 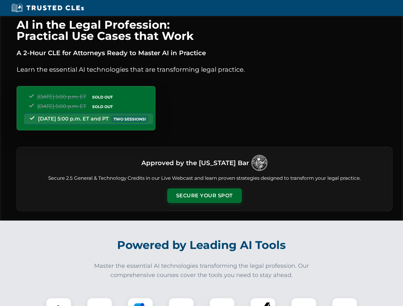 I want to click on h1: AI in the Legal Profession: Practical Use Cases that Work, so click(x=204, y=30).